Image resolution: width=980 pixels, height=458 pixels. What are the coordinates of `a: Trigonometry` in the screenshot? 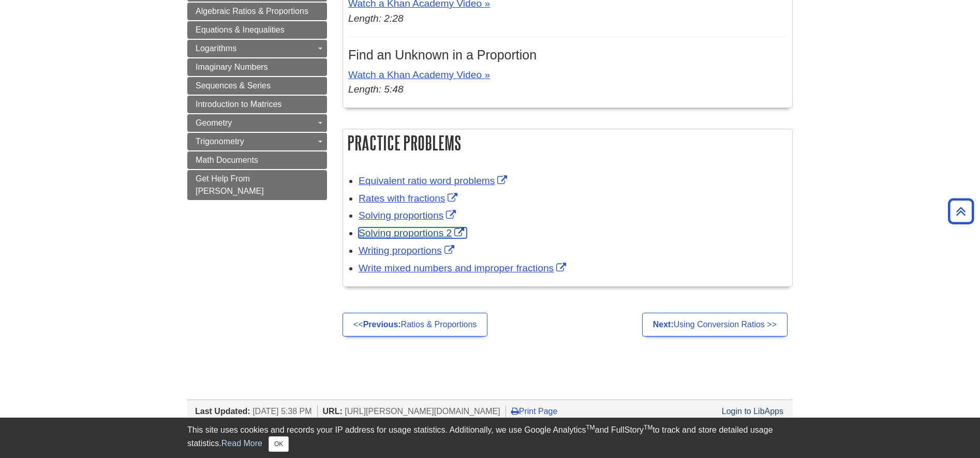 It's located at (257, 142).